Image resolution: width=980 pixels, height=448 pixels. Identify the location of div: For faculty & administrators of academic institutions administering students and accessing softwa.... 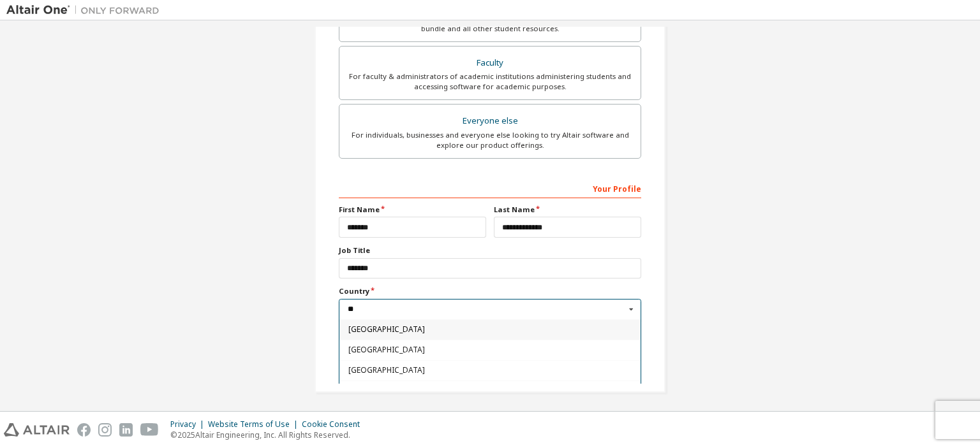
(490, 82).